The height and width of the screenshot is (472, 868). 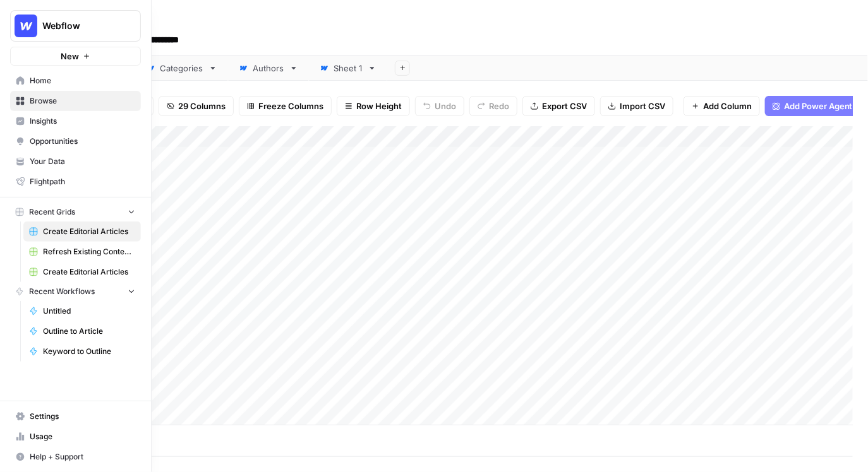 I want to click on a: Flightpath, so click(x=76, y=182).